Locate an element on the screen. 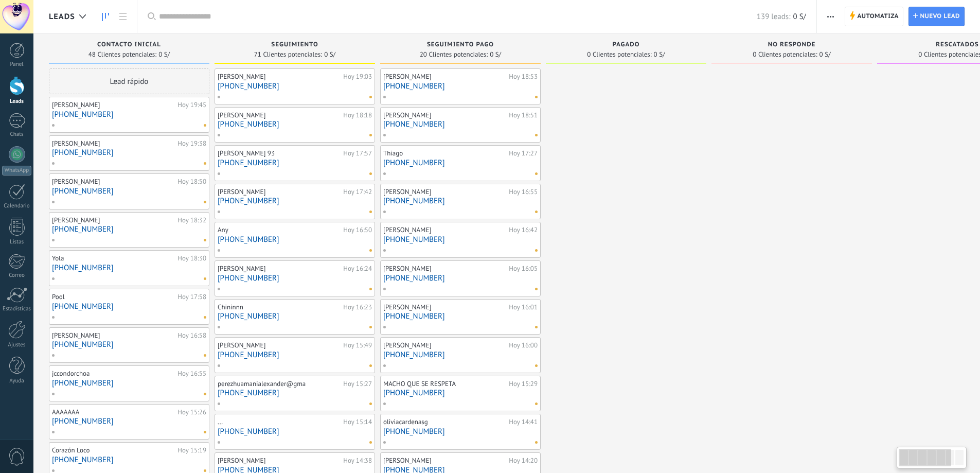 The image size is (980, 473). div: seguimiento is located at coordinates (295, 46).